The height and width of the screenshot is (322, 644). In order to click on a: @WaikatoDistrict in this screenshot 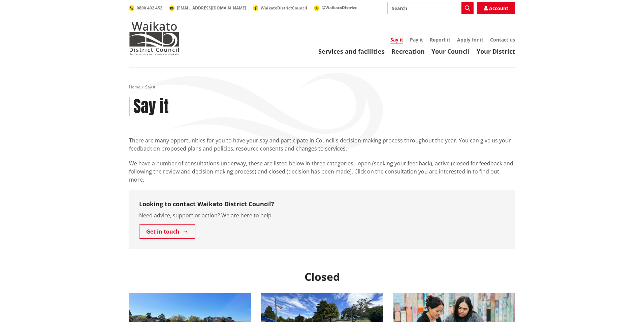, I will do `click(335, 7)`.